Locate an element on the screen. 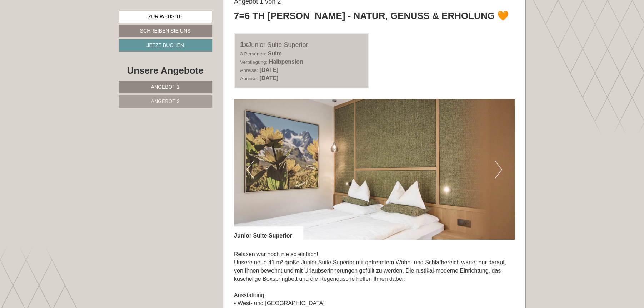 This screenshot has width=644, height=308. small: Anreise: is located at coordinates (249, 70).